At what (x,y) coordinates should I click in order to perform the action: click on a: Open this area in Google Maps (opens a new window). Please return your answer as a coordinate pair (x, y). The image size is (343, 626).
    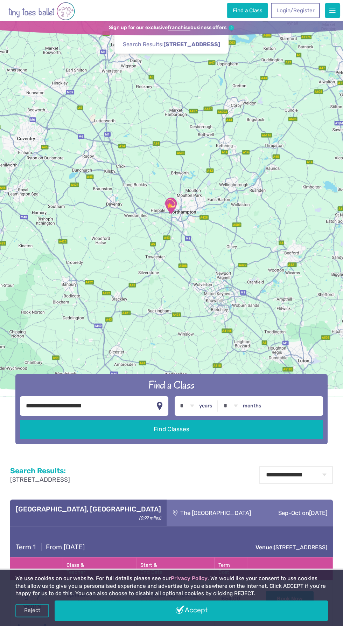
    Looking at the image, I should click on (13, 392).